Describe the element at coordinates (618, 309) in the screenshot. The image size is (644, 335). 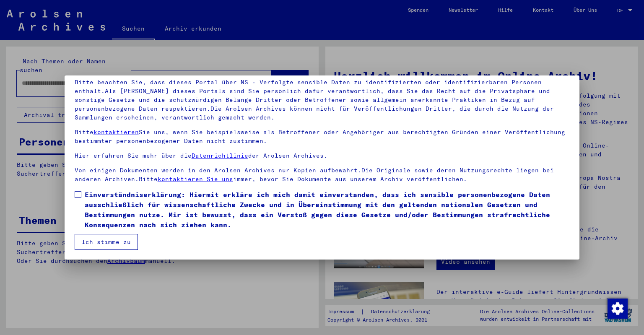
I see `img: Zustimmung ändern` at that location.